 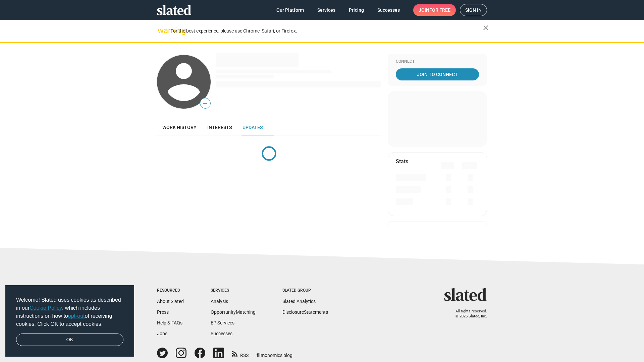 What do you see at coordinates (434, 10) in the screenshot?
I see `a: Joinfor free` at bounding box center [434, 10].